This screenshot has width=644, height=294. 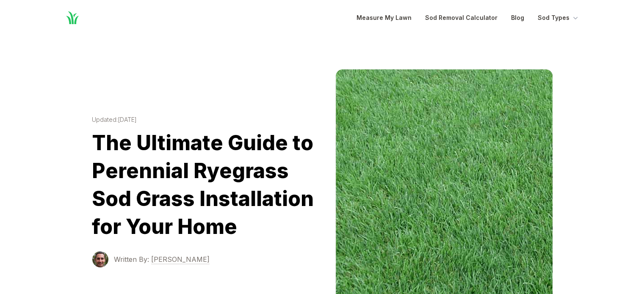 What do you see at coordinates (517, 18) in the screenshot?
I see `a: Blog` at bounding box center [517, 18].